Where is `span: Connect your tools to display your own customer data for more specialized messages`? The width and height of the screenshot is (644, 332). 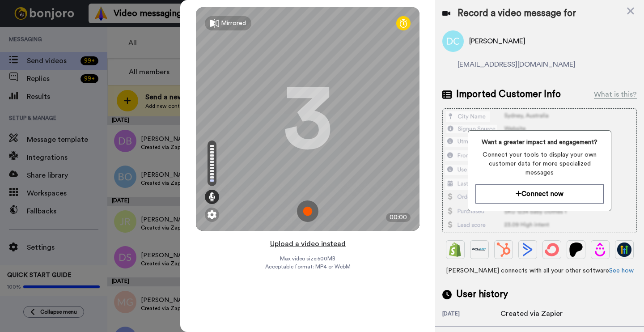
span: Connect your tools to display your own customer data for more specialized messages is located at coordinates (539, 164).